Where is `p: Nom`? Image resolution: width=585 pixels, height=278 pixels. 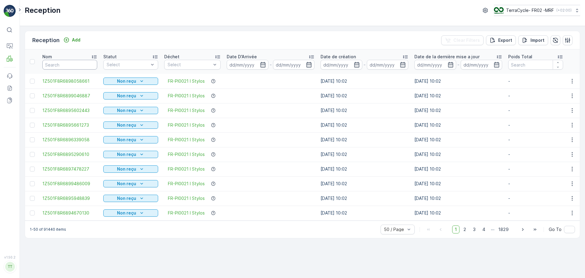
p: Nom is located at coordinates (47, 57).